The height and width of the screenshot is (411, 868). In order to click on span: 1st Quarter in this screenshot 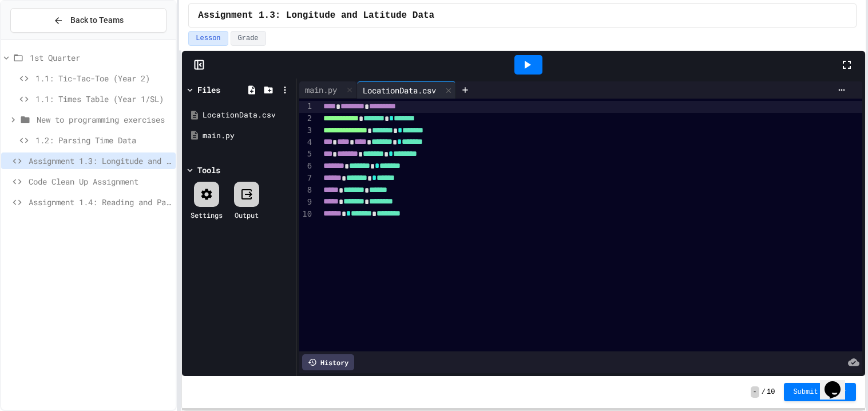, I will do `click(100, 57)`.